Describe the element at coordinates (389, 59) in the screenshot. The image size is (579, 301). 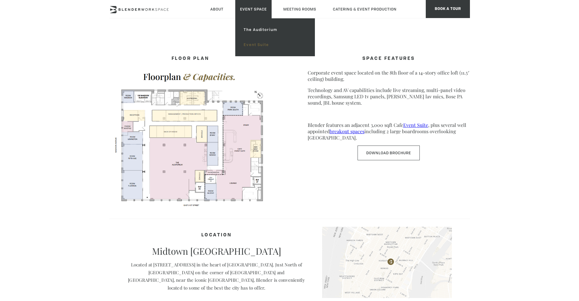
I see `h4: SPACE FEATURES` at that location.